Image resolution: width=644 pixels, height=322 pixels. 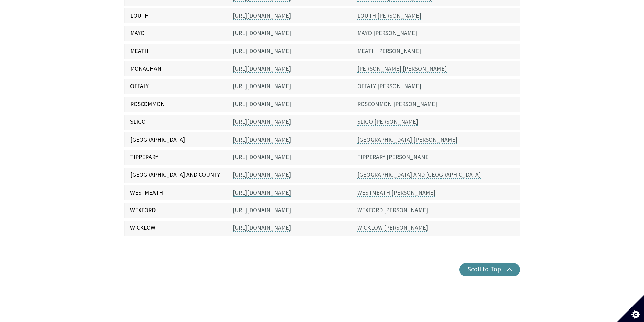 I want to click on td: OFFALY, so click(x=176, y=86).